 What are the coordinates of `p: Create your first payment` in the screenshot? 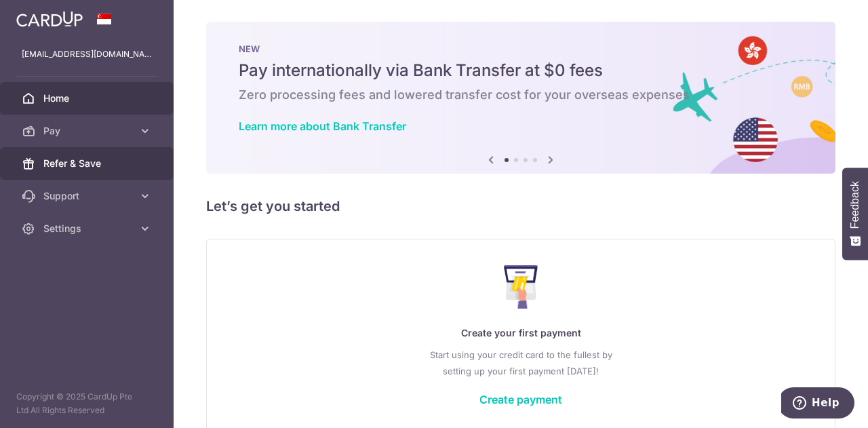 It's located at (521, 333).